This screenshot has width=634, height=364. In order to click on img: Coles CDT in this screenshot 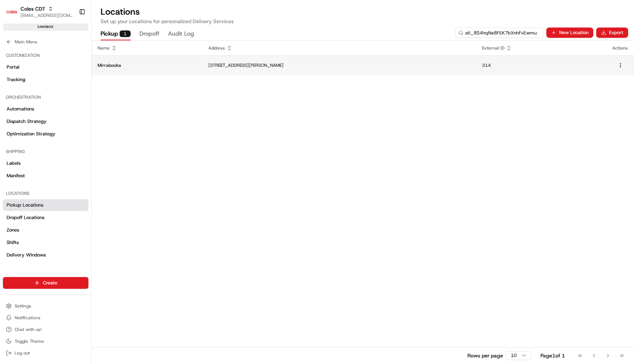, I will do `click(12, 12)`.